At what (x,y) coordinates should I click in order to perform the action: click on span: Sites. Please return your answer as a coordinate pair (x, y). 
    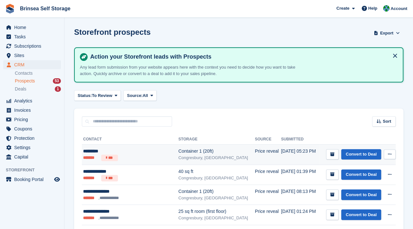
    Looking at the image, I should click on (33, 55).